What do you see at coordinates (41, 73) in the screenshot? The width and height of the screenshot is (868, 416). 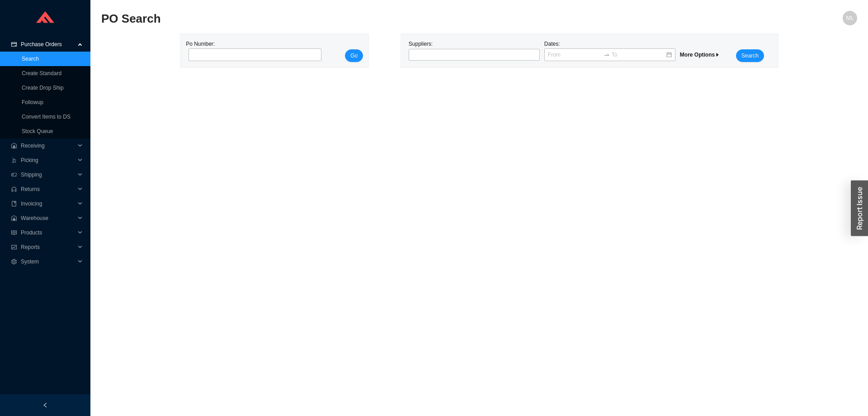 I see `a: Create Standard` at bounding box center [41, 73].